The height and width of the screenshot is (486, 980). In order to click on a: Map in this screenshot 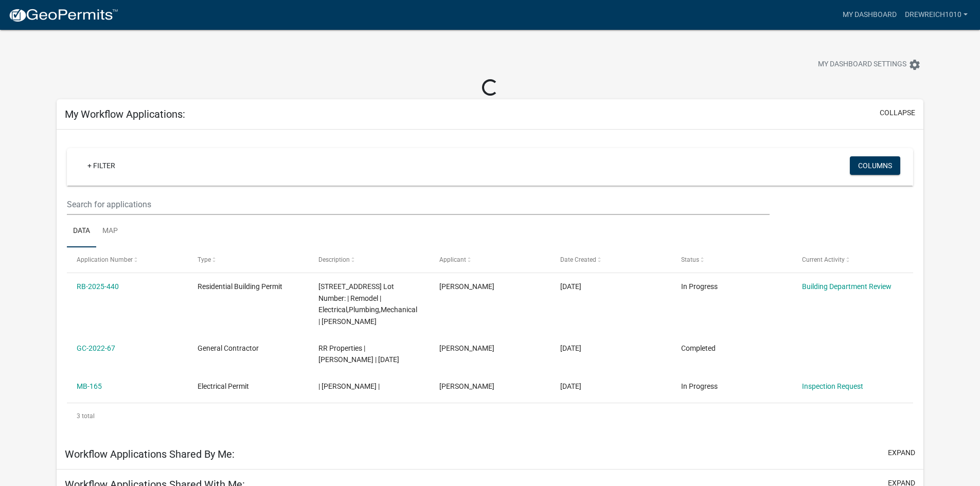, I will do `click(110, 231)`.